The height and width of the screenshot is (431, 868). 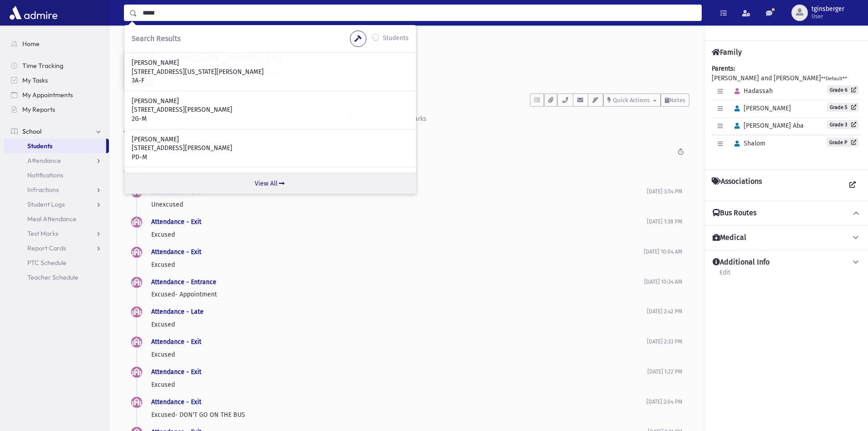 What do you see at coordinates (56, 248) in the screenshot?
I see `a: Report Cards` at bounding box center [56, 248].